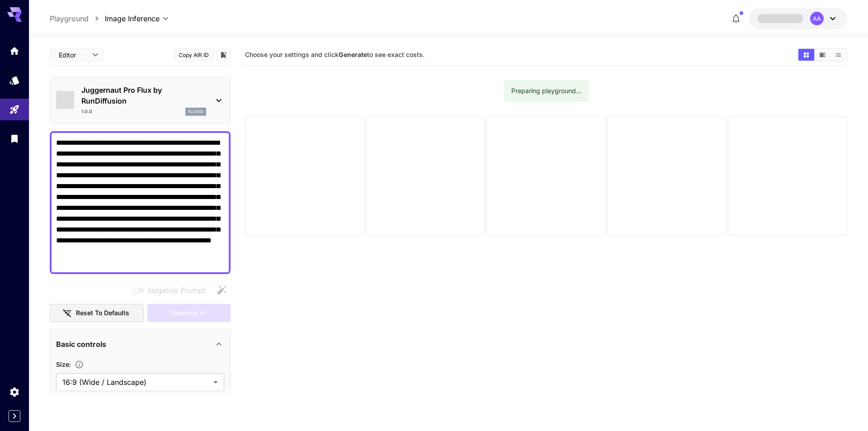 This screenshot has width=868, height=431. What do you see at coordinates (14, 80) in the screenshot?
I see `div: Models` at bounding box center [14, 80].